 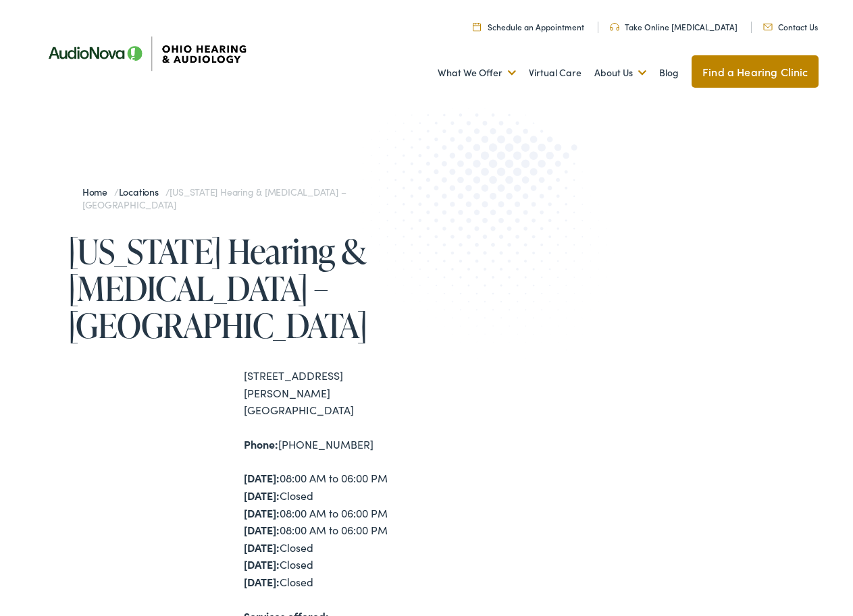 I want to click on a: Locations, so click(x=142, y=192).